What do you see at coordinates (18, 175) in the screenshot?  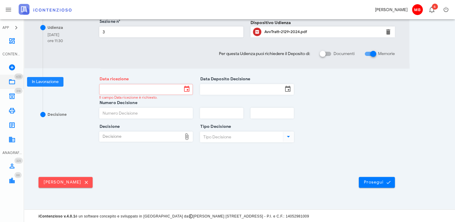 I see `span: 88` at bounding box center [18, 175].